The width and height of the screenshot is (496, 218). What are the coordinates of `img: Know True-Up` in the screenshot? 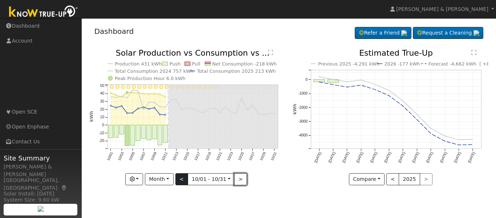 It's located at (44, 12).